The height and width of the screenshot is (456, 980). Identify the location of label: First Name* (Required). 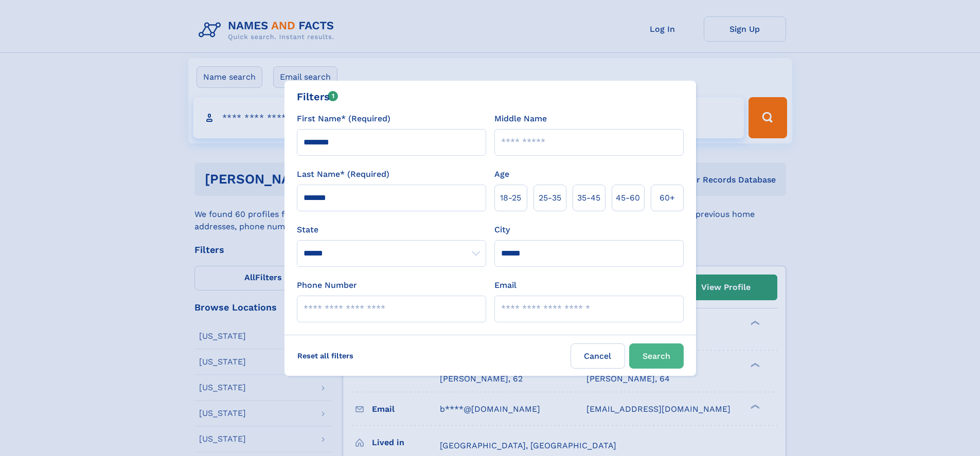
(343, 119).